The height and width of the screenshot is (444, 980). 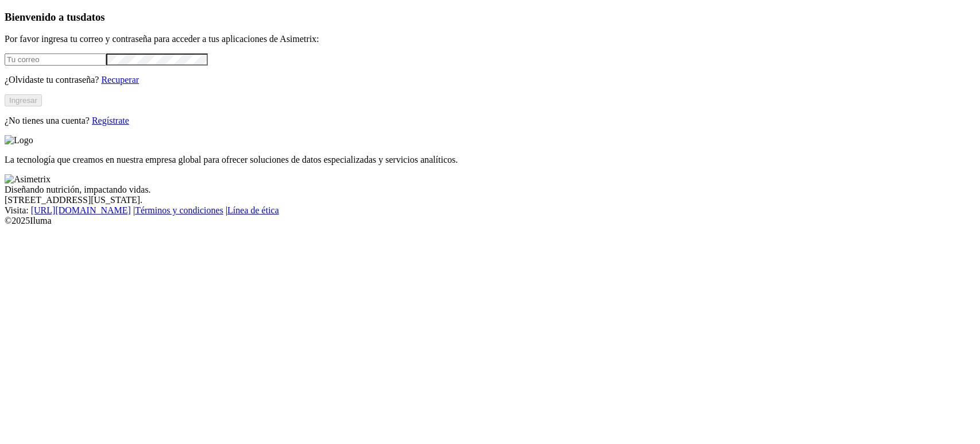 I want to click on div: Visita : | |, so click(x=490, y=210).